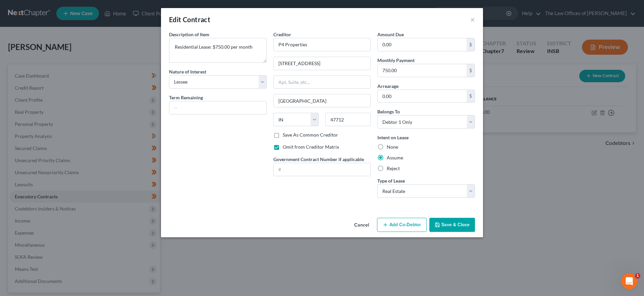 Image resolution: width=644 pixels, height=296 pixels. I want to click on label: Arrearage, so click(388, 86).